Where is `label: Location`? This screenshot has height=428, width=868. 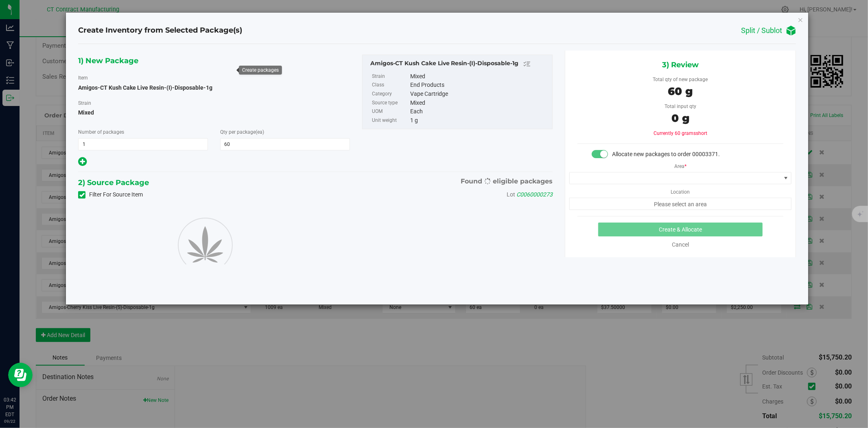
label: Location is located at coordinates (680, 190).